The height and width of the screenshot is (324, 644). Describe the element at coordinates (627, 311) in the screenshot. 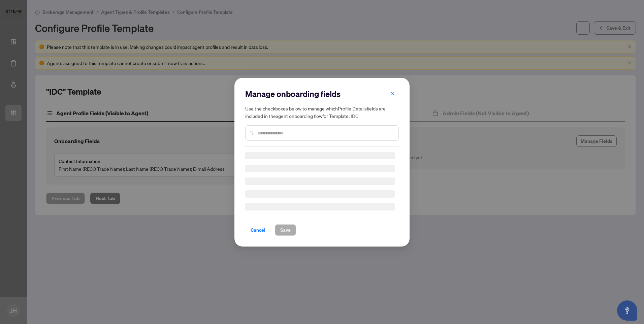

I see `button: Open asap` at that location.